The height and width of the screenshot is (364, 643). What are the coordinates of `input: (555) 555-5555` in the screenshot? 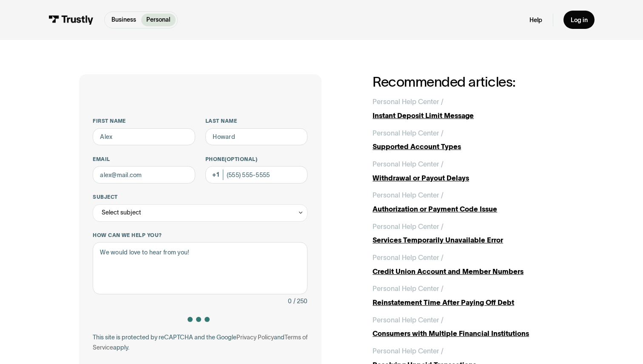 It's located at (256, 175).